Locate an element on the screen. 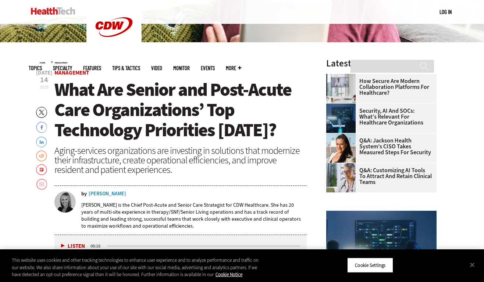 This screenshot has height=282, width=484. img: Liz Cramer is located at coordinates (65, 202).